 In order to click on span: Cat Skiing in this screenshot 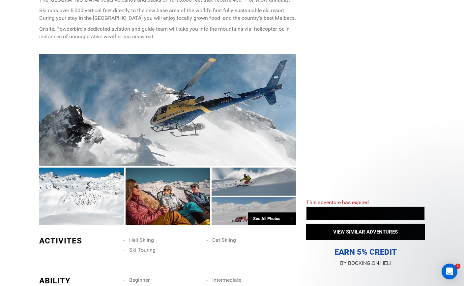, I will do `click(224, 240)`.